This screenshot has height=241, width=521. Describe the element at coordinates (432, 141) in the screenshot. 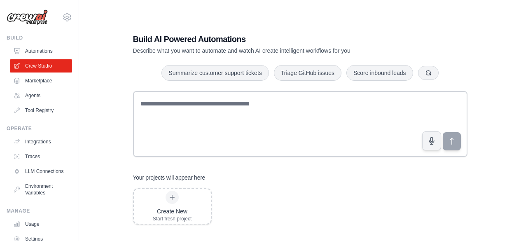

I see `button: Click to speak your automation idea` at that location.